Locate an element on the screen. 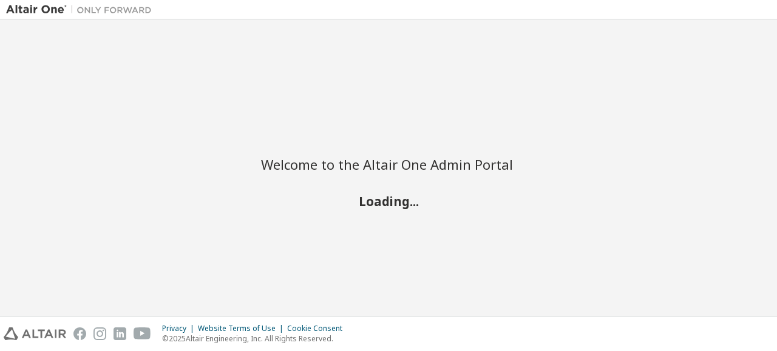 The image size is (777, 351). h2: Welcome to the Altair One Admin Portal is located at coordinates (388, 164).